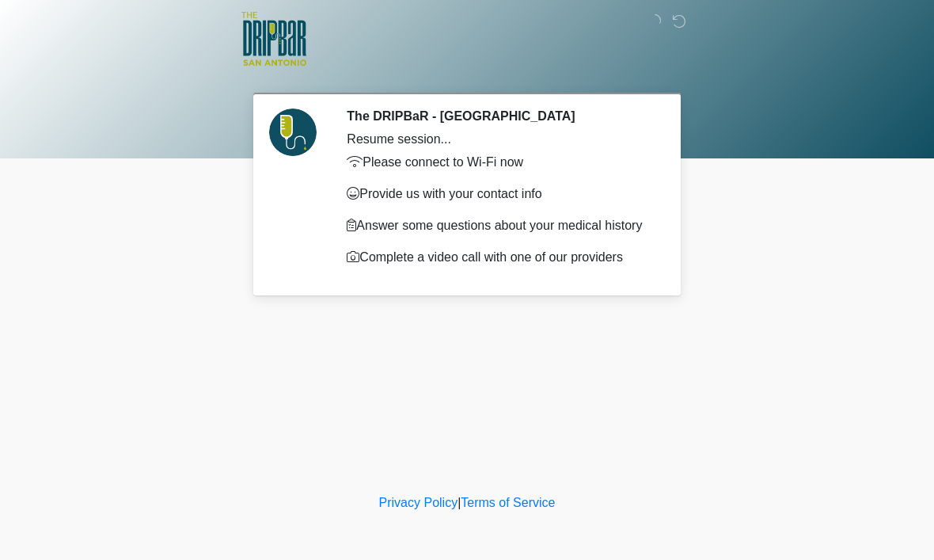 The width and height of the screenshot is (934, 560). Describe the element at coordinates (293, 132) in the screenshot. I see `img: Agent Avatar` at that location.